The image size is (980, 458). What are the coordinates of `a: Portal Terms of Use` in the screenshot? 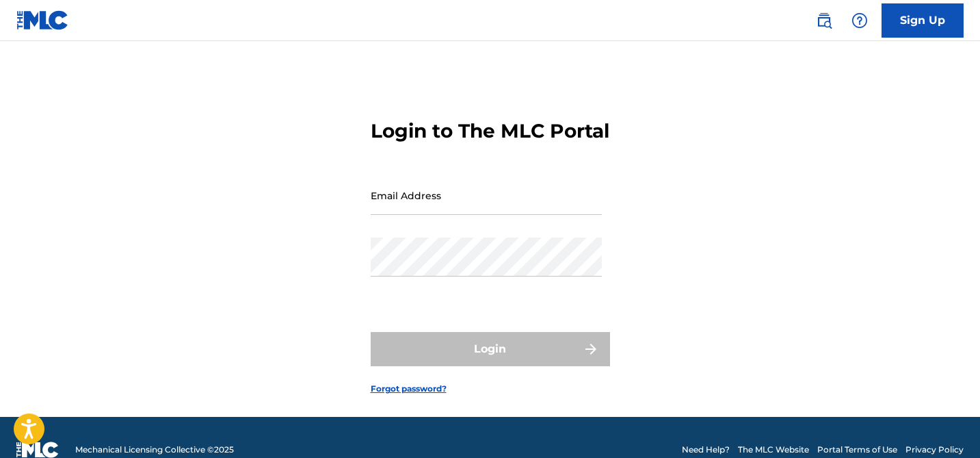 It's located at (857, 450).